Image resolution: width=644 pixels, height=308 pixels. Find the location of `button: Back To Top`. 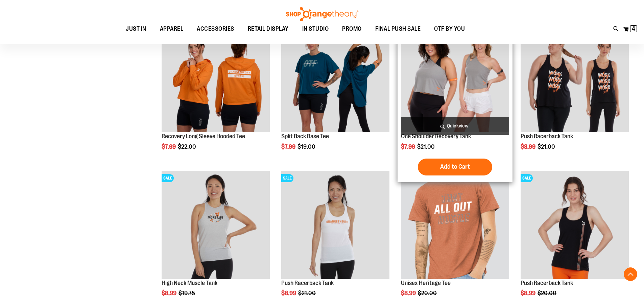

button: Back To Top is located at coordinates (630, 274).